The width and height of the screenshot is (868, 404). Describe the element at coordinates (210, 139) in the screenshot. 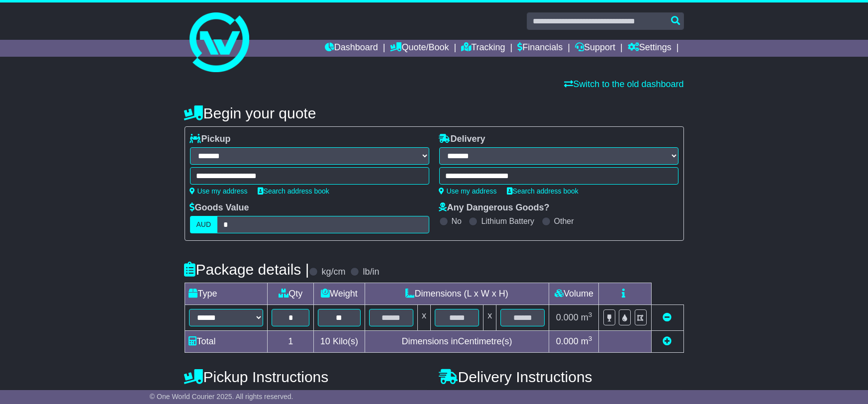

I see `label: Pickup` at that location.